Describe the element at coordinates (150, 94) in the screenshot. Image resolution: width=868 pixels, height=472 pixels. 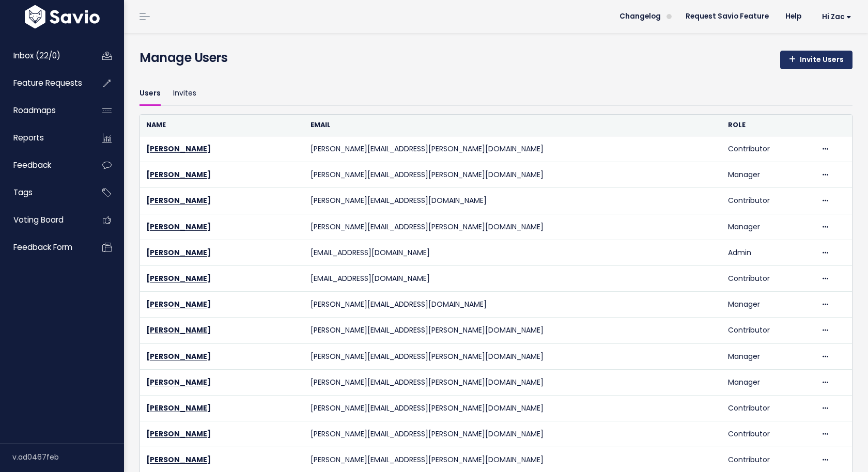
I see `a: Users` at that location.